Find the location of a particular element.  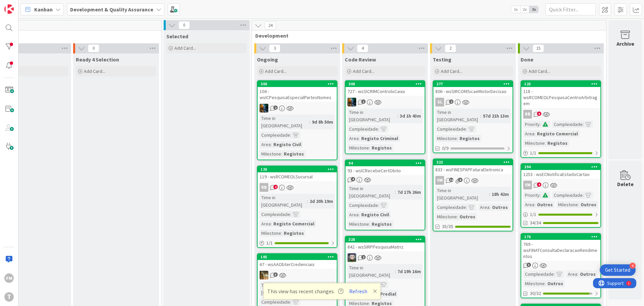

div: 176769 - wsFINATConsultaDeclaracaoRendimentos is located at coordinates (561, 247).